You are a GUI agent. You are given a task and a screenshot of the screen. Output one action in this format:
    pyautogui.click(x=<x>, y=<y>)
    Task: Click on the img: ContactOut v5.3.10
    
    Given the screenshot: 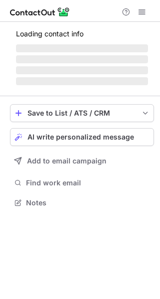 What is the action you would take?
    pyautogui.click(x=40, y=12)
    